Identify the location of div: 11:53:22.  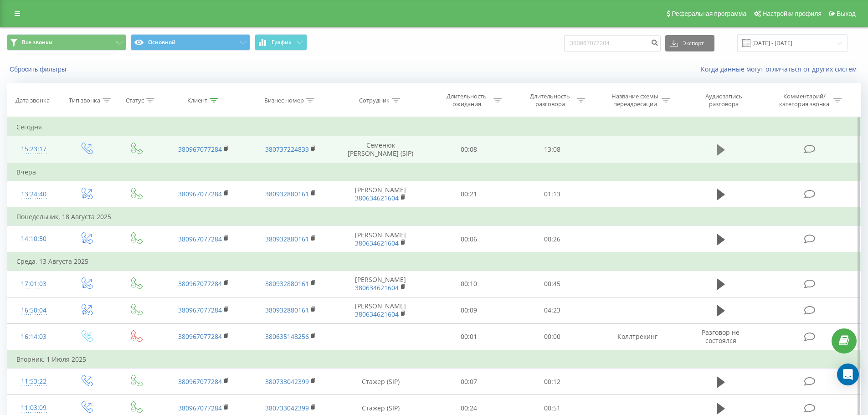
(33, 382).